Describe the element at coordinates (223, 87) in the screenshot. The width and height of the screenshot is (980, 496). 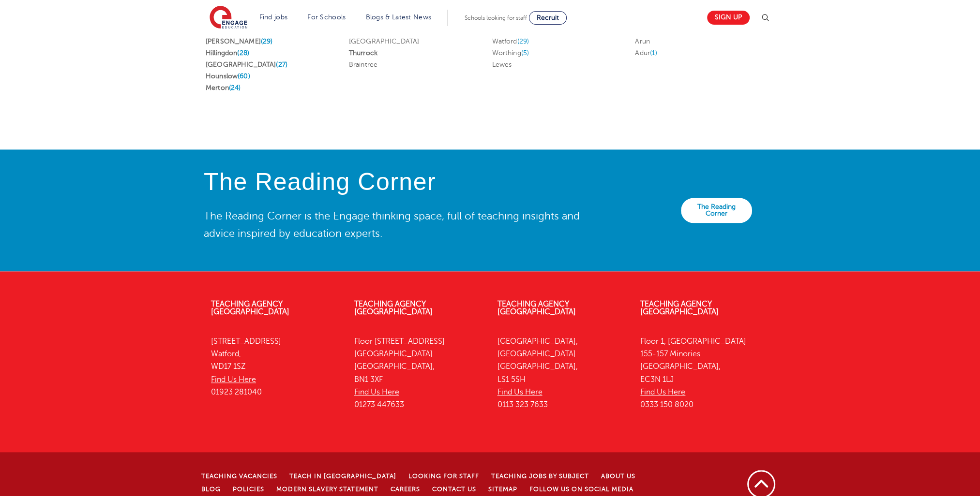
I see `a: Merton(24)` at that location.